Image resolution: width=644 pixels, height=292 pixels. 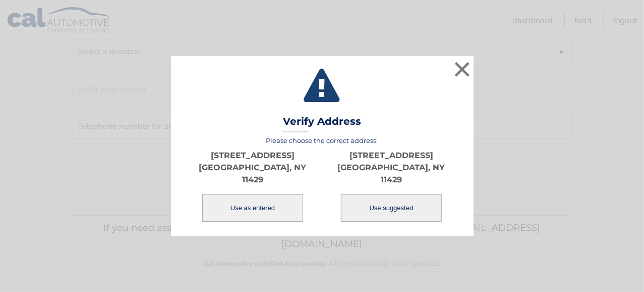 I want to click on button: Use suggested, so click(x=392, y=208).